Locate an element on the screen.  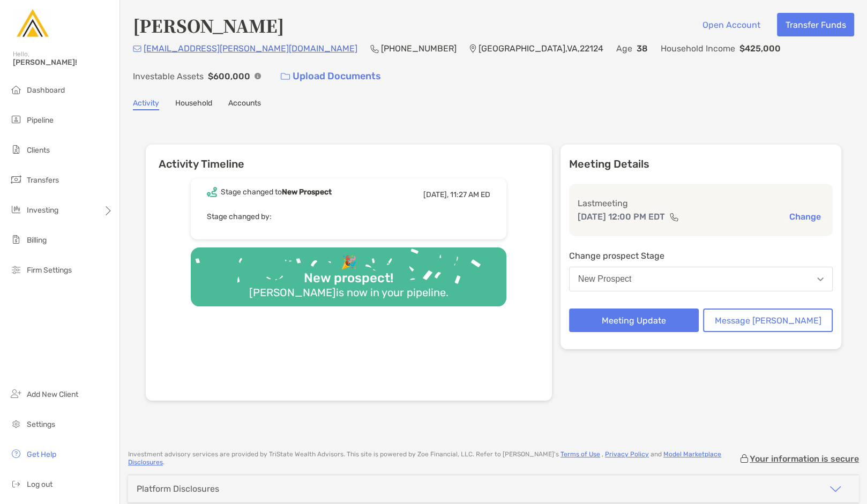
p: $600,000 is located at coordinates (229, 76).